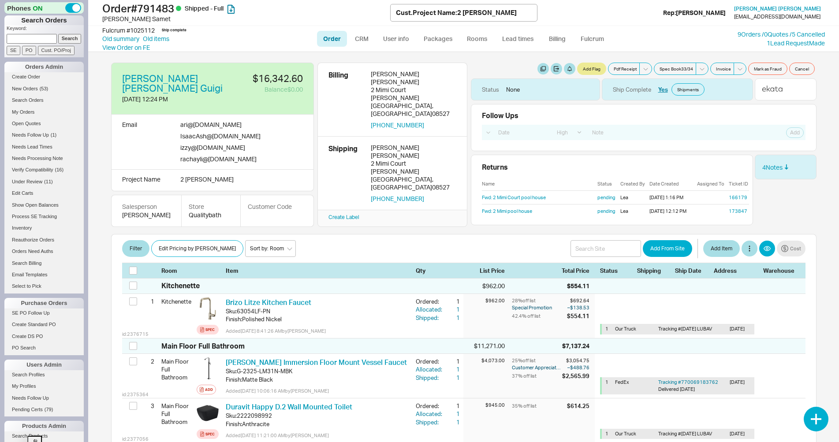 This screenshot has width=839, height=442. I want to click on button: Filter, so click(136, 249).